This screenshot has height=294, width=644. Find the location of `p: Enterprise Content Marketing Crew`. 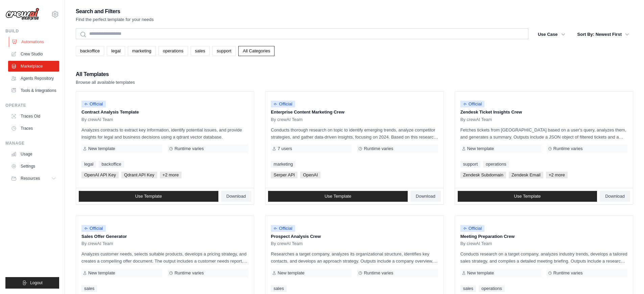

p: Enterprise Content Marketing Crew is located at coordinates (355, 113).